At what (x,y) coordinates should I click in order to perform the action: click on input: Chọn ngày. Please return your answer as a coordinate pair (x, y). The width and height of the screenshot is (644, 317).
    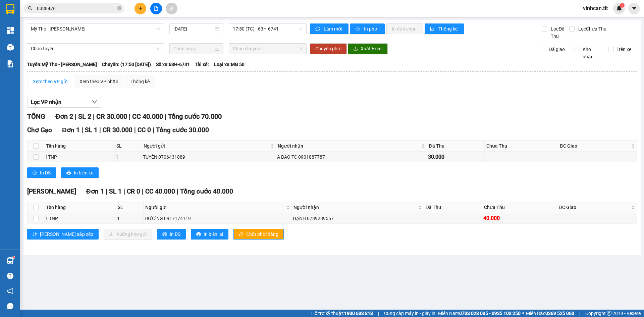
    Looking at the image, I should click on (194, 48).